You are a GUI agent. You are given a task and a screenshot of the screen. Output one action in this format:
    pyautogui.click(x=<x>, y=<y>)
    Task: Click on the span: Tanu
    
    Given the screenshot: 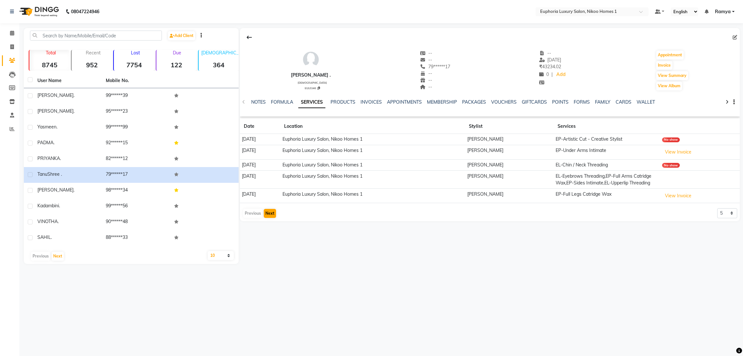 What is the action you would take?
    pyautogui.click(x=42, y=174)
    